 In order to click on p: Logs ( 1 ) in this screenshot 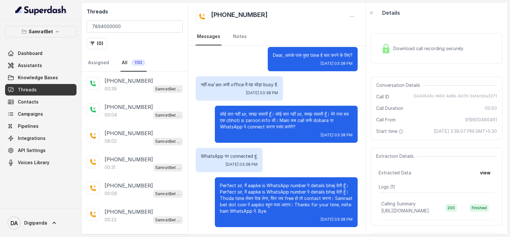, I will do `click(437, 187)`.